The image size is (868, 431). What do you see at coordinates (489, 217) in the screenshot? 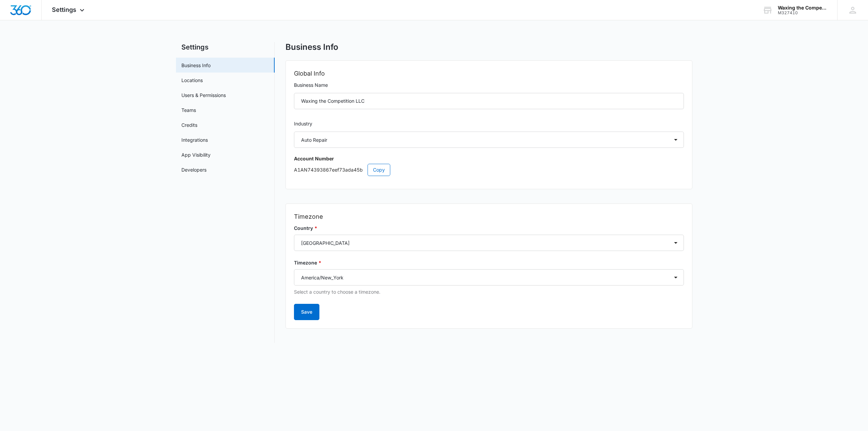
I see `h2: Timezone` at bounding box center [489, 217].